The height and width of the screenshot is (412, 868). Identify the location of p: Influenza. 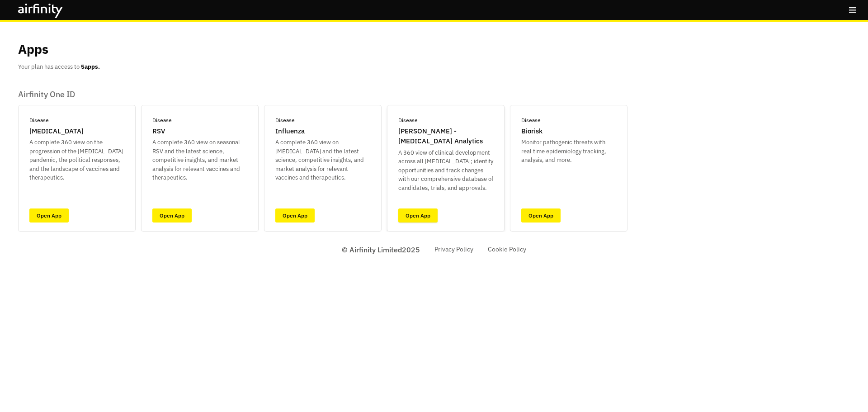
(290, 131).